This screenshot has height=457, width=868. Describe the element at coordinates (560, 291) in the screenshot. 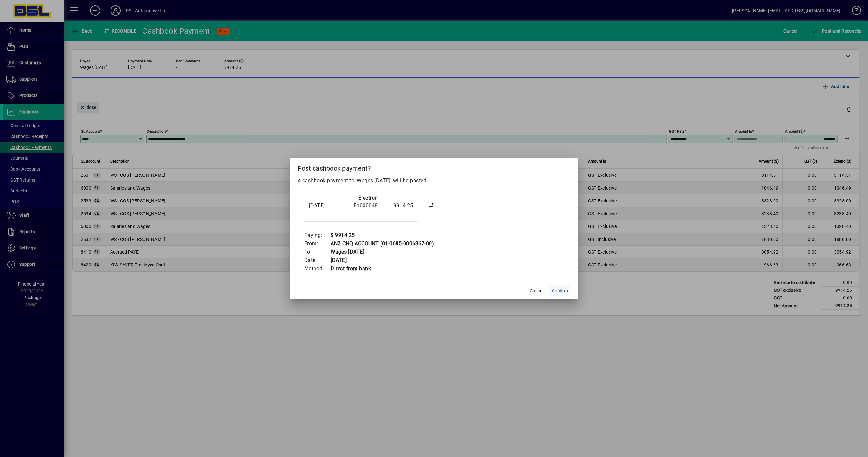

I see `span: Confirm` at that location.